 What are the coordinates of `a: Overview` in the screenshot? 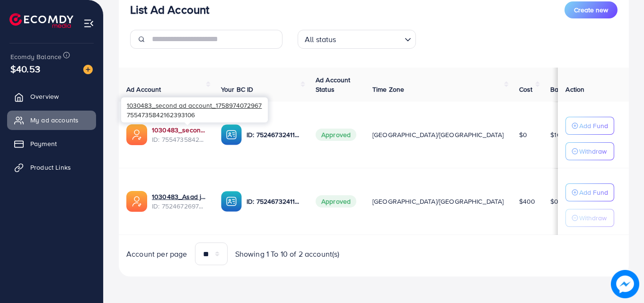 It's located at (51, 96).